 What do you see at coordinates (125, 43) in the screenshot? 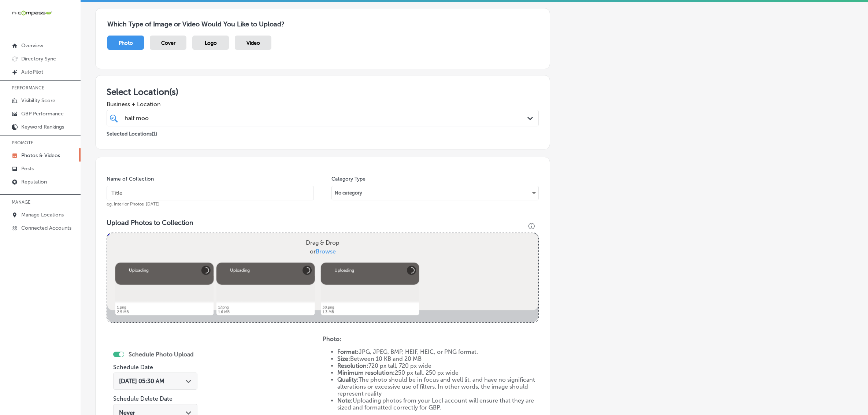
I see `span: Photo` at bounding box center [125, 43].